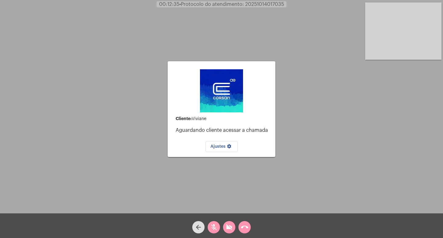 The width and height of the screenshot is (443, 238). What do you see at coordinates (222, 91) in the screenshot?
I see `img: d4669ae0-8c07-2337-4f67-34b0df7f5ae4.jpeg` at bounding box center [222, 91].